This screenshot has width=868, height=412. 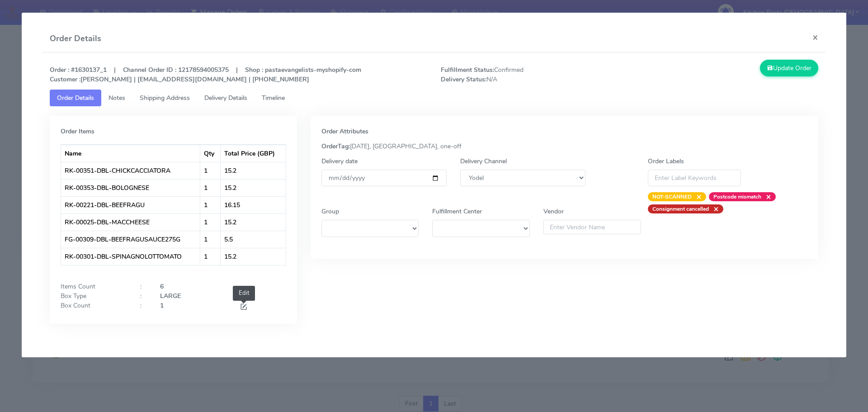 What do you see at coordinates (483, 161) in the screenshot?
I see `label: Delivery Channel` at bounding box center [483, 161].